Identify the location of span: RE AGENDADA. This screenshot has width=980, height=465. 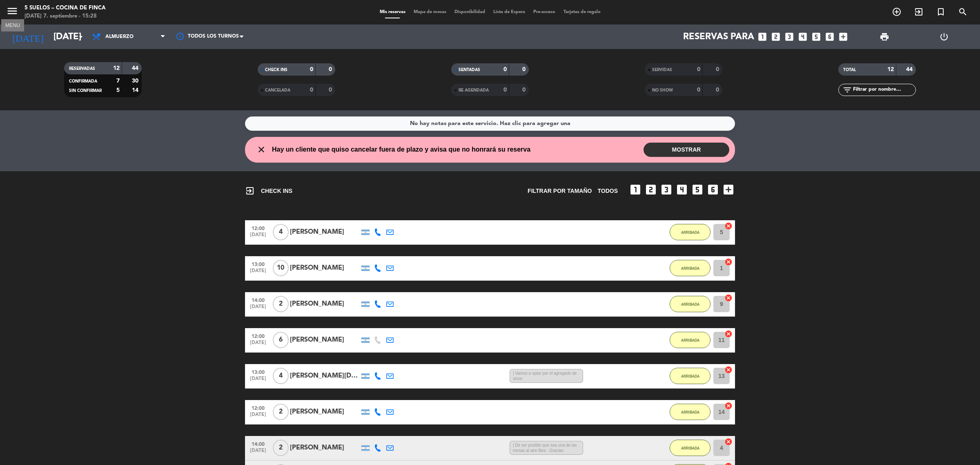
(474, 90).